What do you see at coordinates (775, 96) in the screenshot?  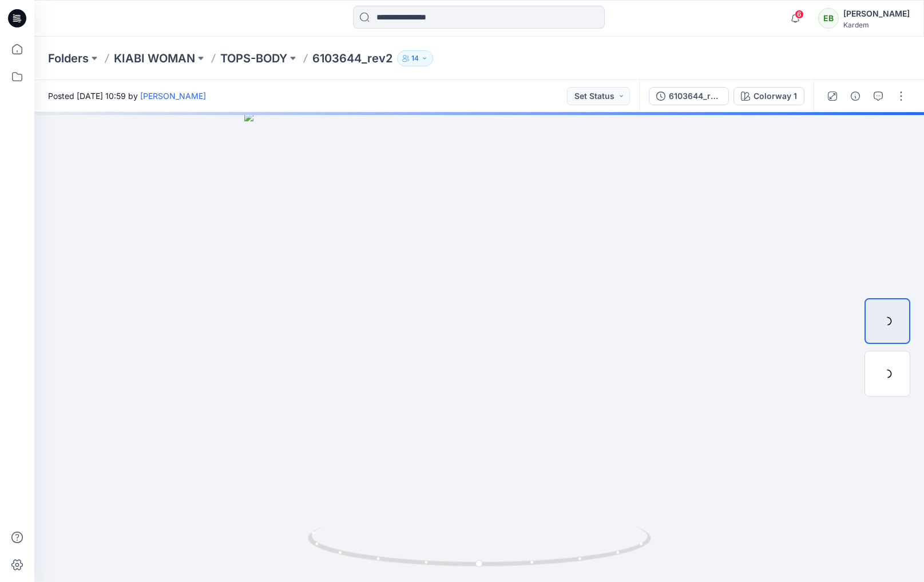 I see `div: Colorway 1` at bounding box center [775, 96].